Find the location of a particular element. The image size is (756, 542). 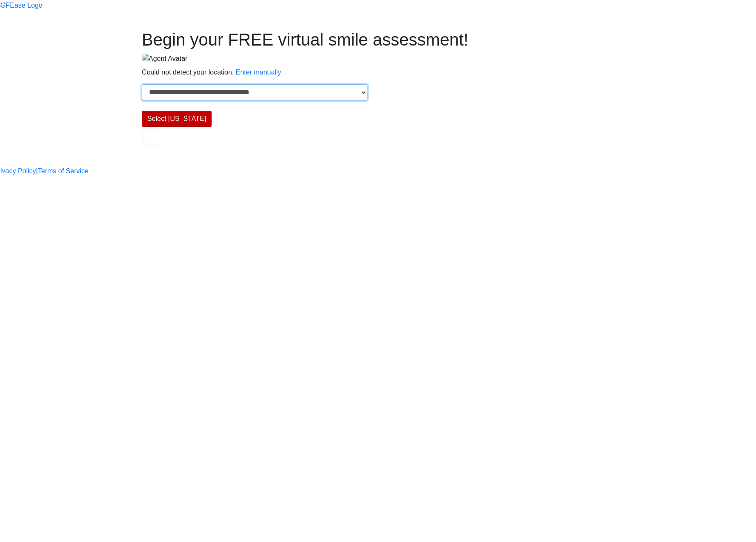

span: Could not detect your location. is located at coordinates (188, 72).